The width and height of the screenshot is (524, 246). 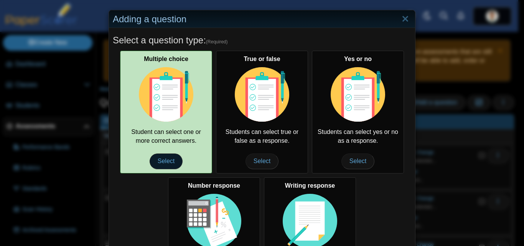 What do you see at coordinates (405, 19) in the screenshot?
I see `a: Close` at bounding box center [405, 19].